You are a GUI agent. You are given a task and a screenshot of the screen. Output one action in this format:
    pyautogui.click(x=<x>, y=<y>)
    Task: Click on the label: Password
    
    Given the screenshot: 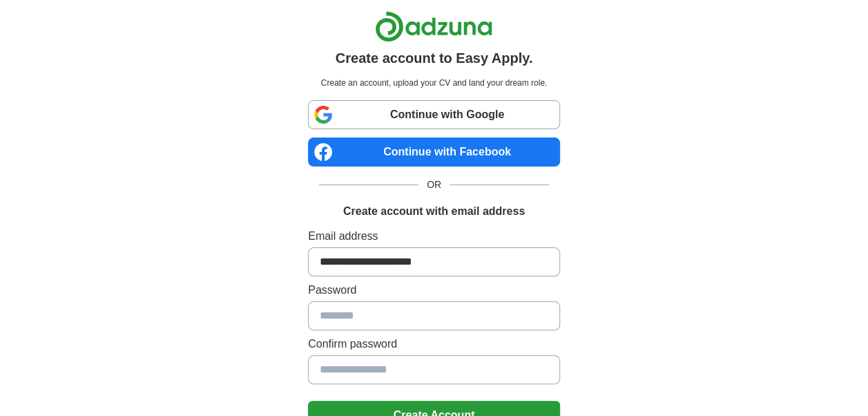 What is the action you would take?
    pyautogui.click(x=434, y=290)
    